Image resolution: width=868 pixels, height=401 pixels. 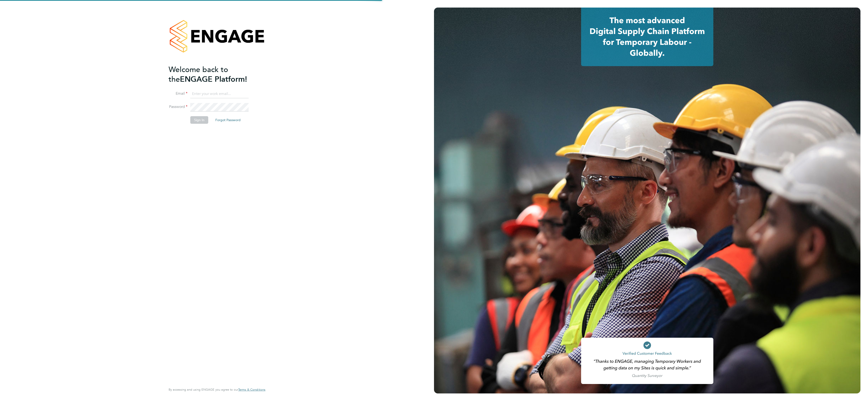 What do you see at coordinates (215, 75) in the screenshot?
I see `h2: ENGAGE Platform!` at bounding box center [215, 75].